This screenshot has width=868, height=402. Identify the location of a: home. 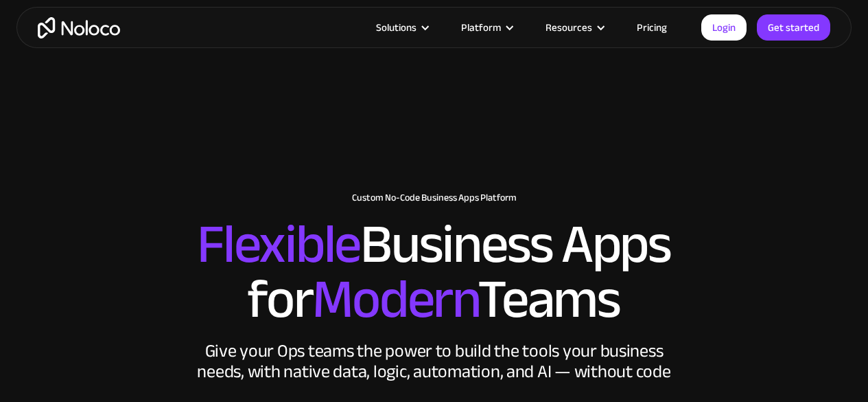
(79, 28).